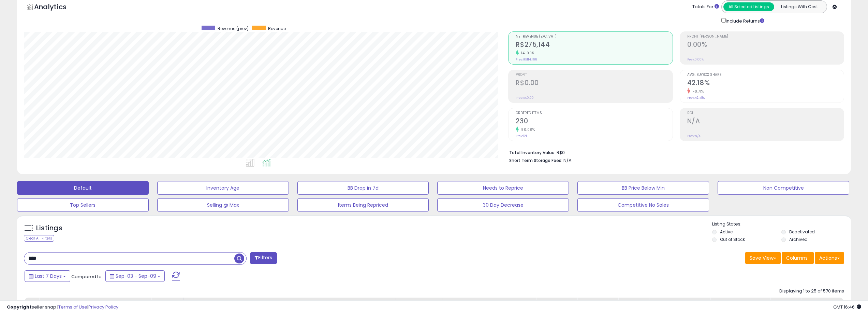 Image resolution: width=868 pixels, height=314 pixels. I want to click on button: Filters, so click(263, 258).